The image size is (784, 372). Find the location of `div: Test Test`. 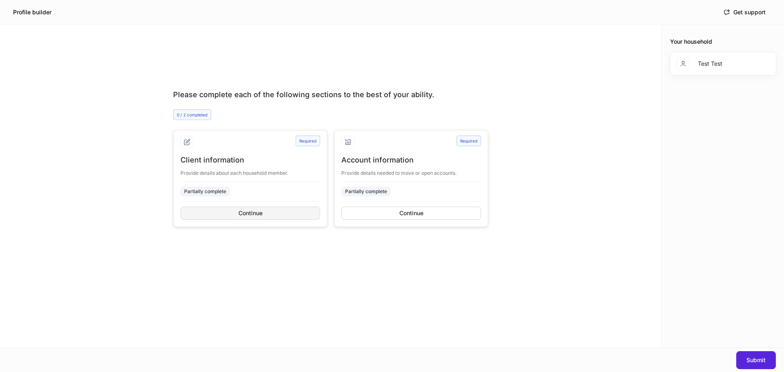

div: Test Test is located at coordinates (710, 64).